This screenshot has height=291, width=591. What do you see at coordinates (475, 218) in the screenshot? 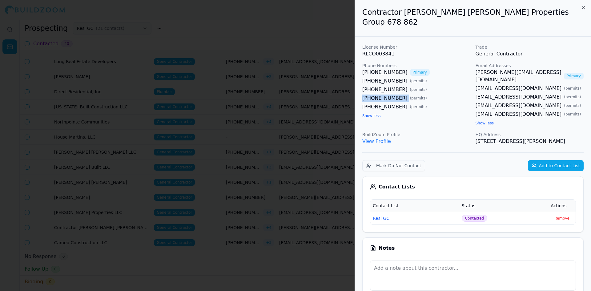
I see `span: Click to update status` at bounding box center [475, 218].